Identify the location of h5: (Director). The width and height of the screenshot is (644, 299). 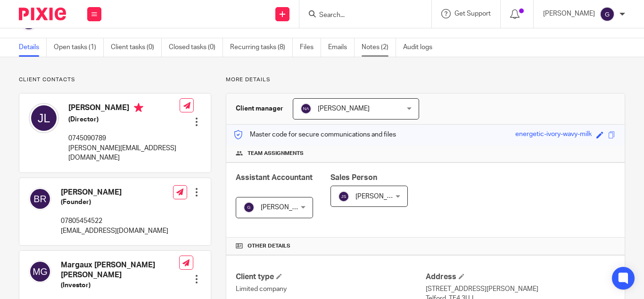
(124, 119).